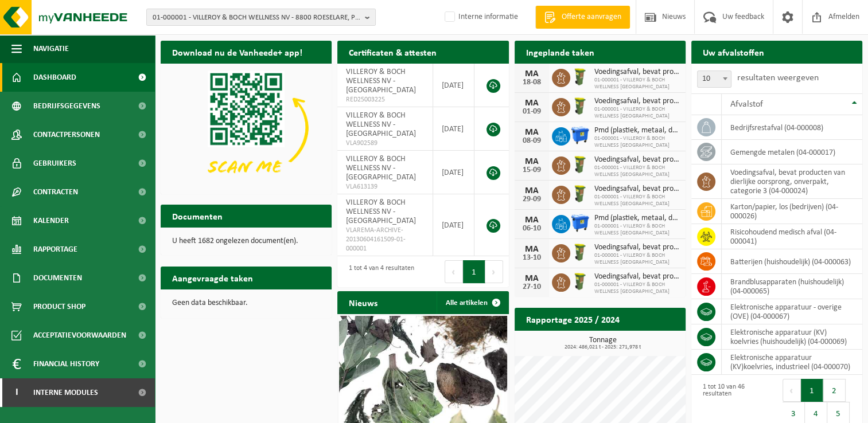  I want to click on button: Next, so click(494, 271).